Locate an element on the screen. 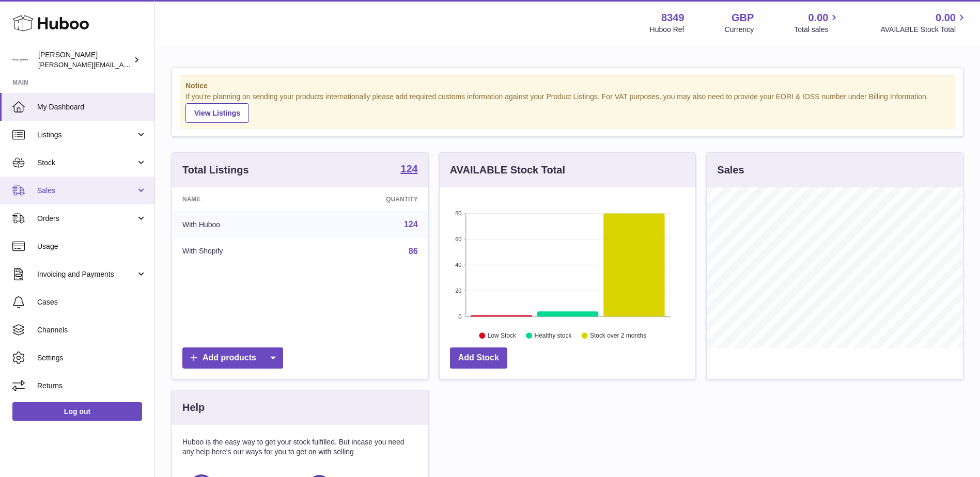  span: Invoicing and Payments is located at coordinates (86, 274).